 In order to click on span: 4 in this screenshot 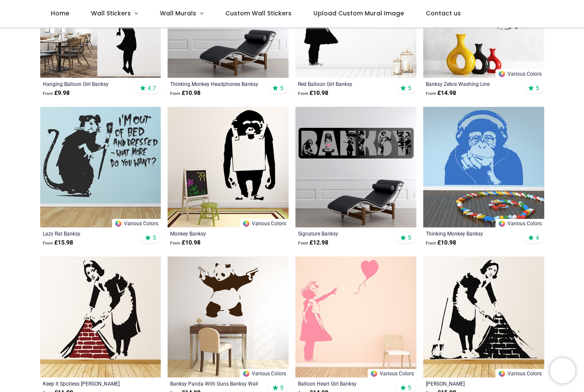, I will do `click(538, 238)`.